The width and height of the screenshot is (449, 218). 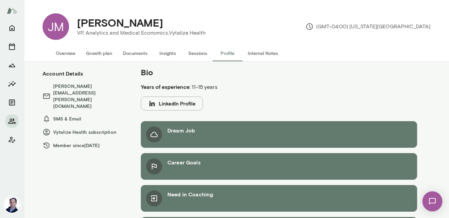 What do you see at coordinates (184, 162) in the screenshot?
I see `h6: Career Goals` at bounding box center [184, 162].